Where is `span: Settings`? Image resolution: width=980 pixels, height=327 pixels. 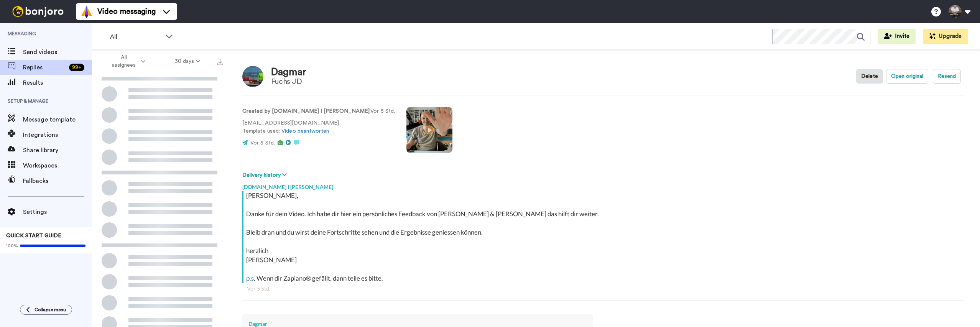 span: Settings is located at coordinates (58, 212).